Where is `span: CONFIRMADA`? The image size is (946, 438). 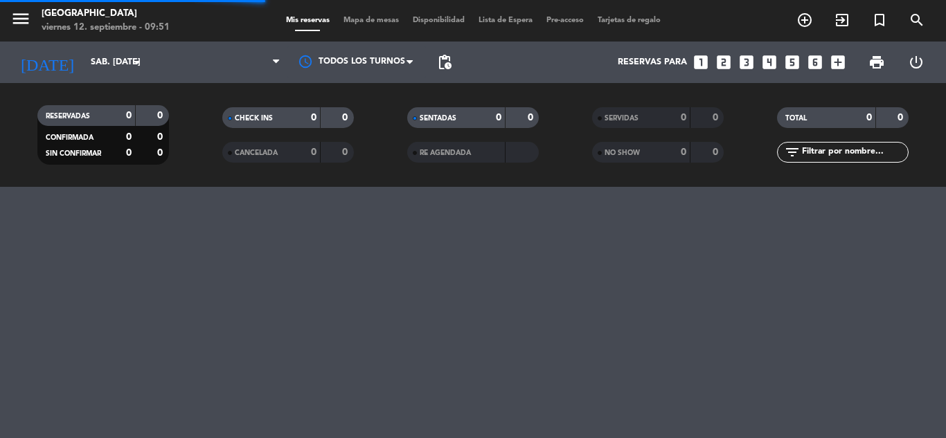 span: CONFIRMADA is located at coordinates (69, 138).